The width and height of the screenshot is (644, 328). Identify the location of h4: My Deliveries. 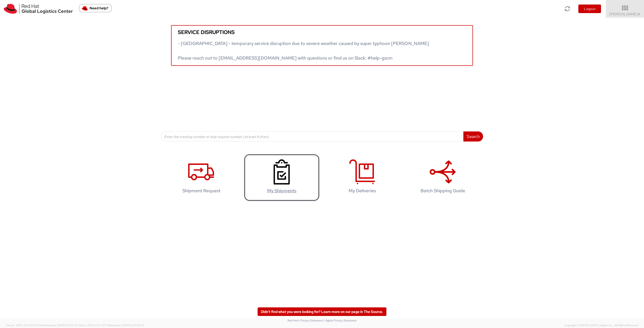
(362, 191).